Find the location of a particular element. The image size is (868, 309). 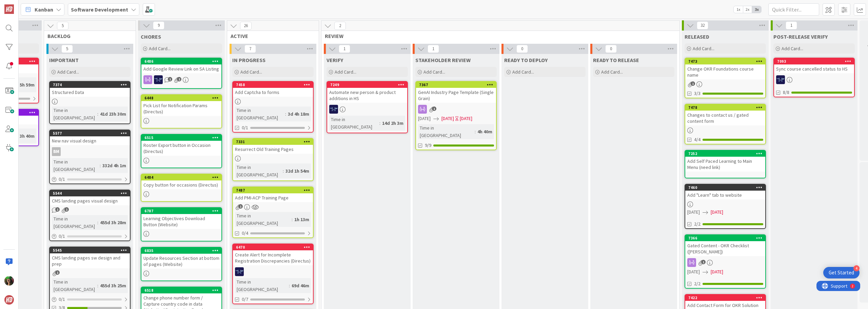

div: 7249 is located at coordinates (368, 85).